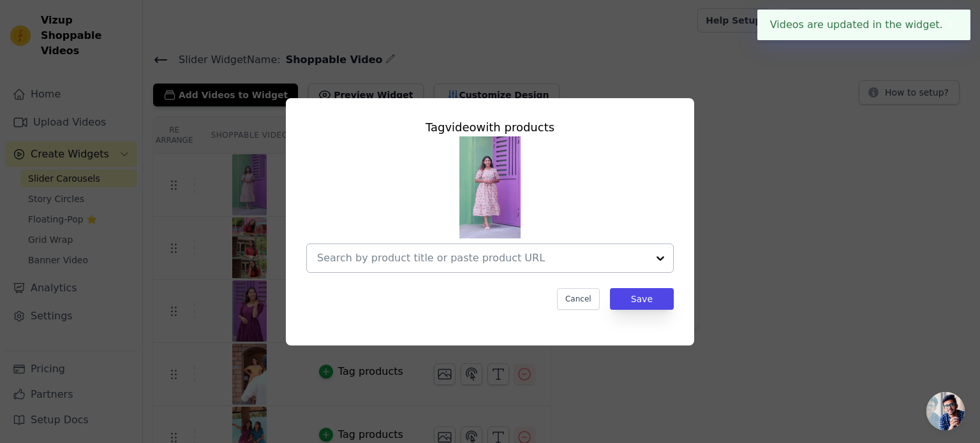 The width and height of the screenshot is (980, 443). What do you see at coordinates (950, 25) in the screenshot?
I see `button: Close` at bounding box center [950, 25].